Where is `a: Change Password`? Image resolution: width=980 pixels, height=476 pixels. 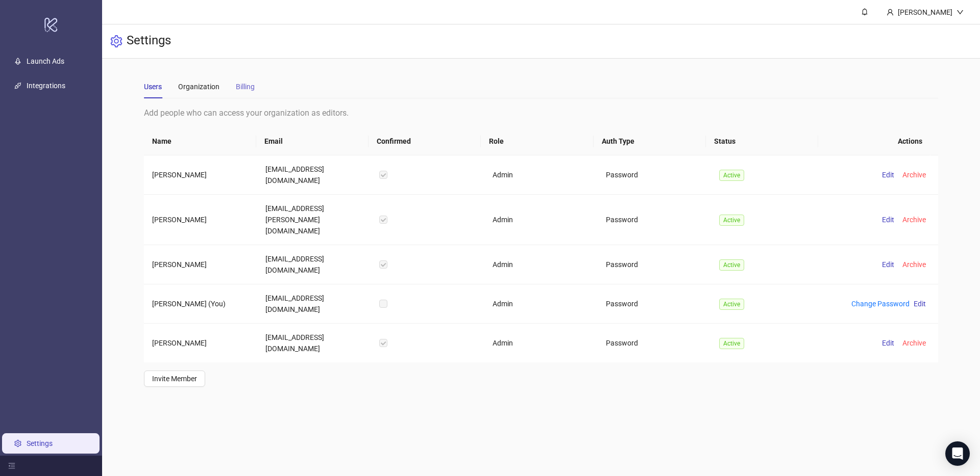 a: Change Password is located at coordinates (880, 304).